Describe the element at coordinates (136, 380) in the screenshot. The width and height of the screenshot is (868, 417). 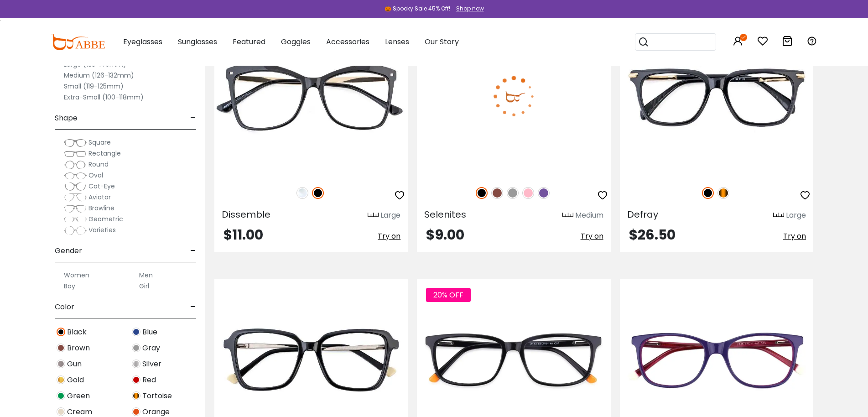
I see `img: Red` at that location.